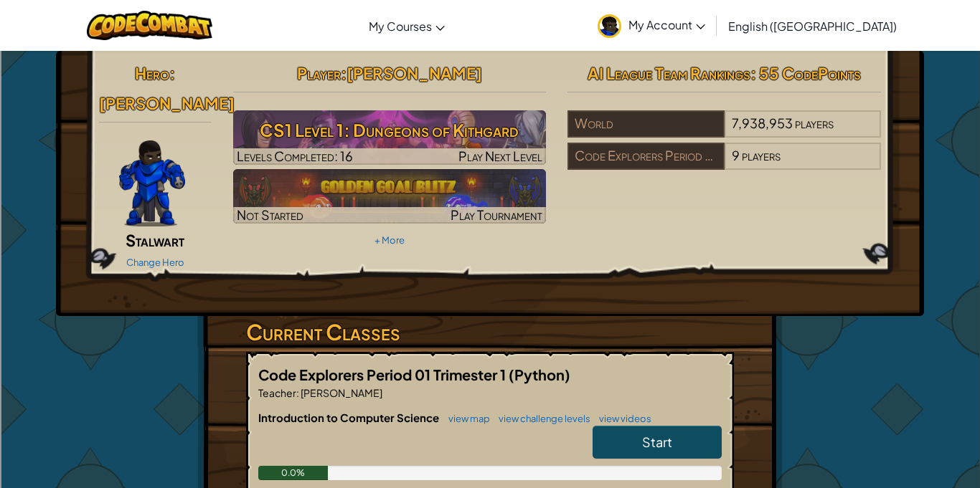 Image resolution: width=980 pixels, height=488 pixels. Describe the element at coordinates (407, 26) in the screenshot. I see `a: My Courses` at that location.